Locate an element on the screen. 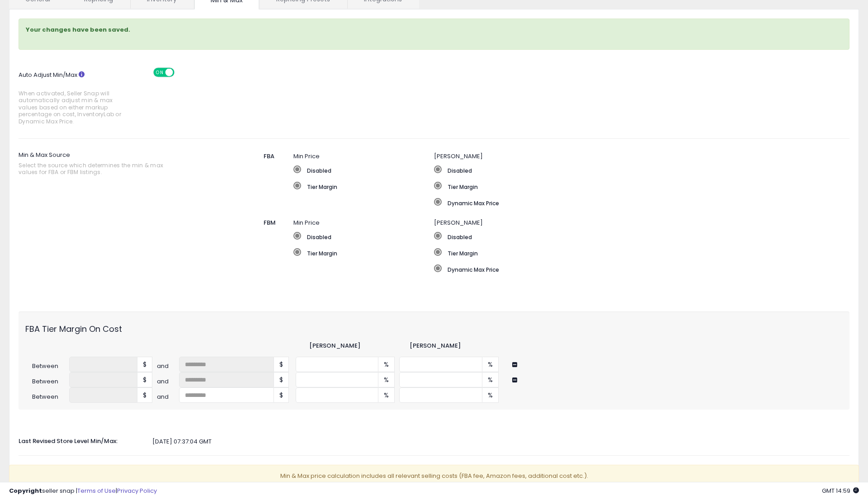  span: 2025-10-10 14:59 GMT is located at coordinates (841, 491).